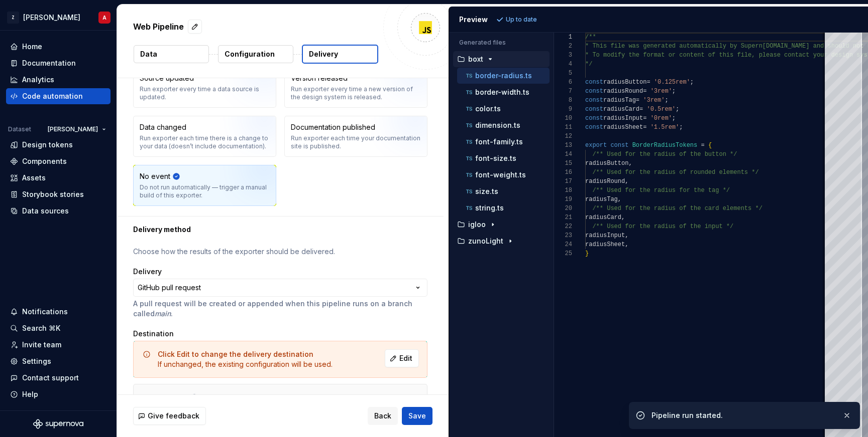  What do you see at coordinates (563, 64) in the screenshot?
I see `div: 4` at bounding box center [563, 64].